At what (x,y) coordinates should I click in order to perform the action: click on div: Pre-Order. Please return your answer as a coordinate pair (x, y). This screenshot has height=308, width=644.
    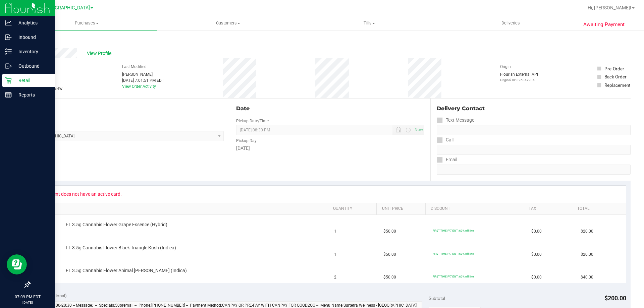
    Looking at the image, I should click on (614, 69).